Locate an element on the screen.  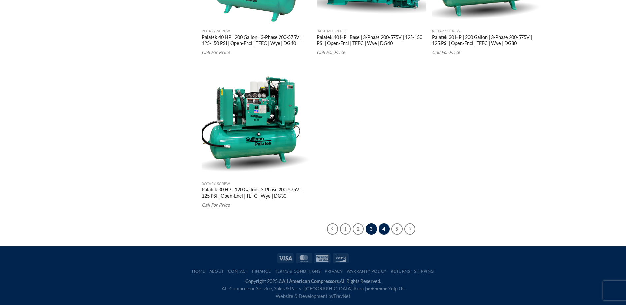
a: Privacy is located at coordinates (334, 271).